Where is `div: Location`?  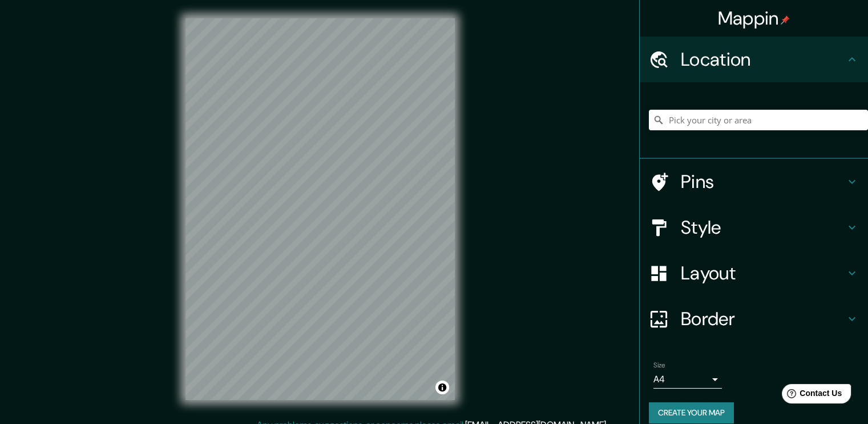
div: Location is located at coordinates (754, 59).